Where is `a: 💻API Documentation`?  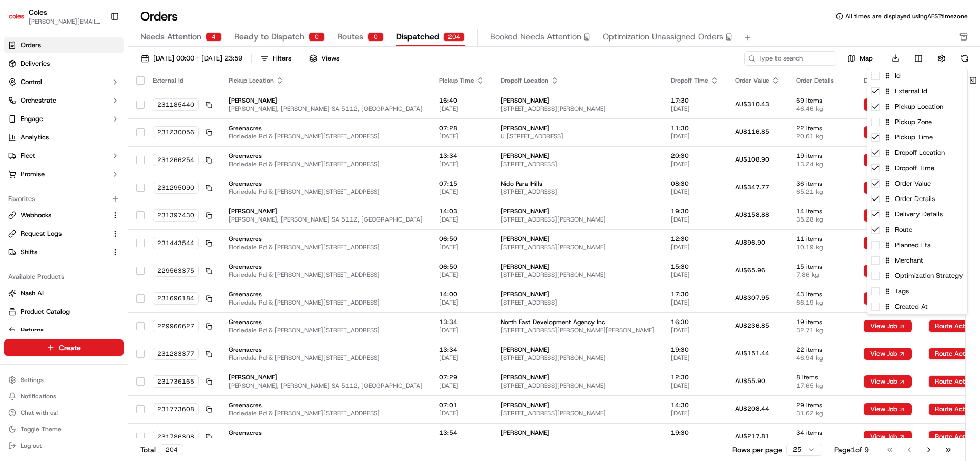
a: 💻API Documentation is located at coordinates (126, 154).